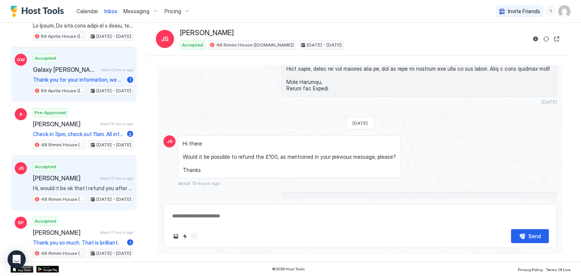 This screenshot has width=581, height=276. I want to click on span: Inbox, so click(111, 11).